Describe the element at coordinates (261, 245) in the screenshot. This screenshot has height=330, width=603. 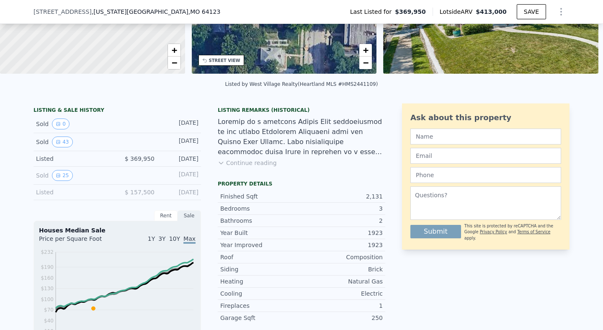
I see `div: Year Improved` at that location.